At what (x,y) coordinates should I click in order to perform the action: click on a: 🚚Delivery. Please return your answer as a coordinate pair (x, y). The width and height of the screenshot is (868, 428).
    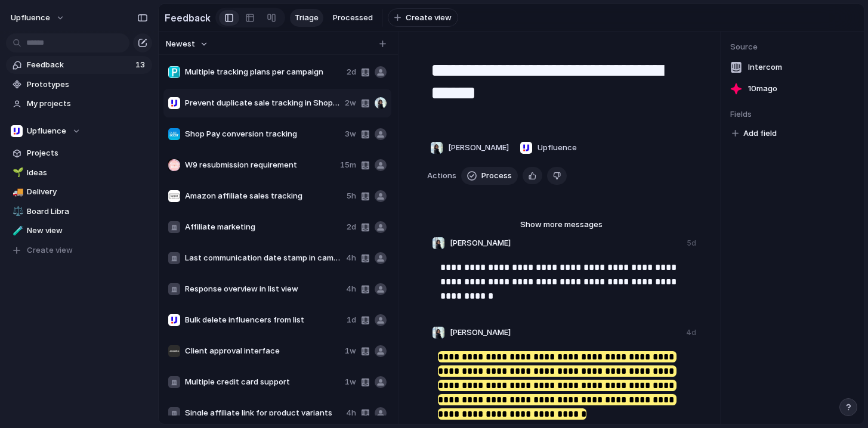
    Looking at the image, I should click on (79, 192).